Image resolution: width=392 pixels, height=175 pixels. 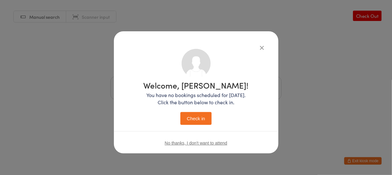 I want to click on span: No thanks, I don't want to attend, so click(x=196, y=143).